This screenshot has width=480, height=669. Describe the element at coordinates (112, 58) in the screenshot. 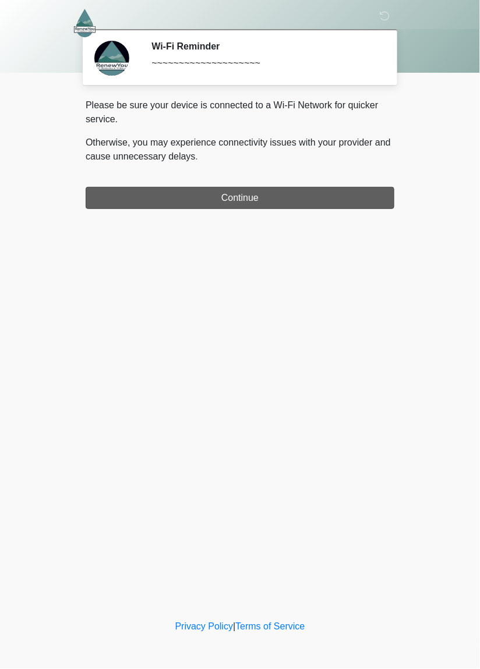

I see `img: Agent Avatar` at that location.